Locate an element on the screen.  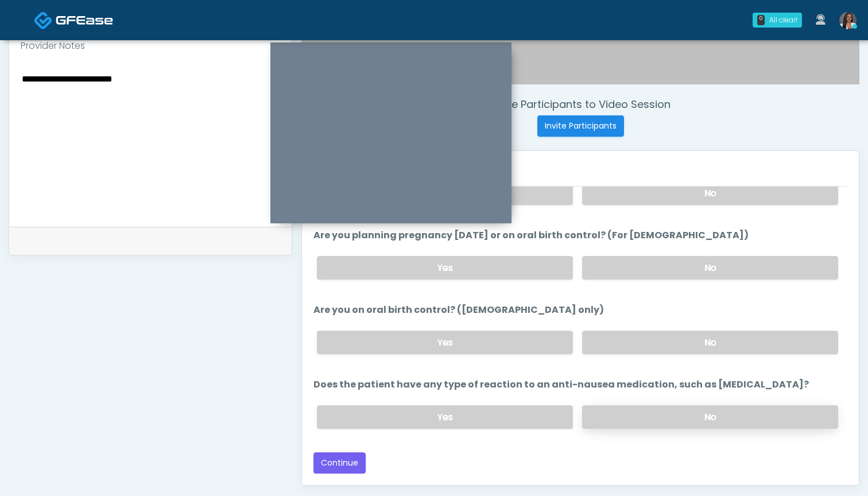
button: Open LiveChat chat widget is located at coordinates (27, 22).